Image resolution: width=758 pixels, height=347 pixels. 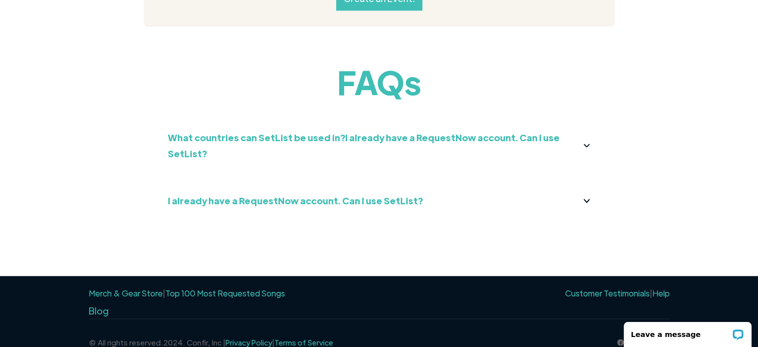 What do you see at coordinates (364, 145) in the screenshot?
I see `strong: What countries can SetList be used in?I already have a RequestNow account. Can I use SetList?` at bounding box center [364, 145].